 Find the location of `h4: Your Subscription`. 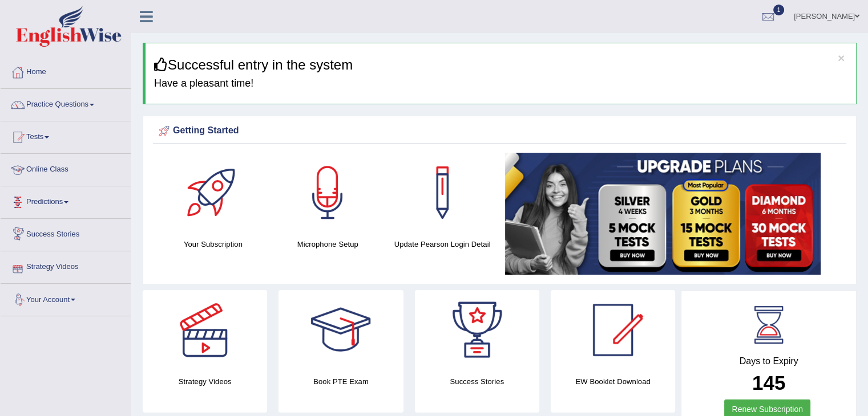

h4: Your Subscription is located at coordinates (213, 244).